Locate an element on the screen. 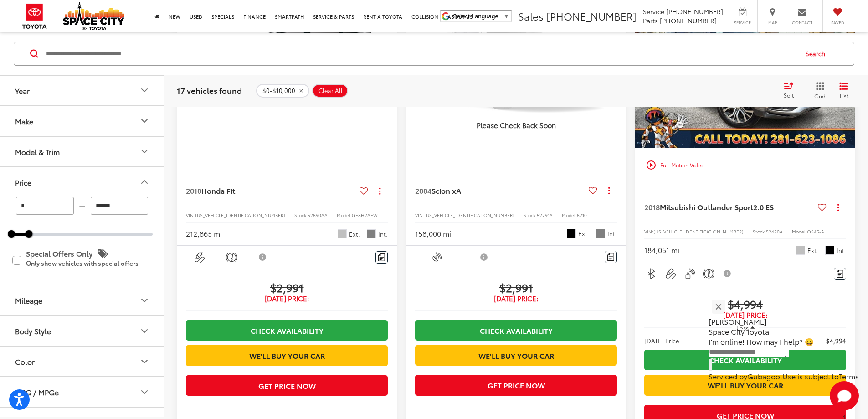 This screenshot has height=419, width=868. span: 2010 is located at coordinates (194, 190).